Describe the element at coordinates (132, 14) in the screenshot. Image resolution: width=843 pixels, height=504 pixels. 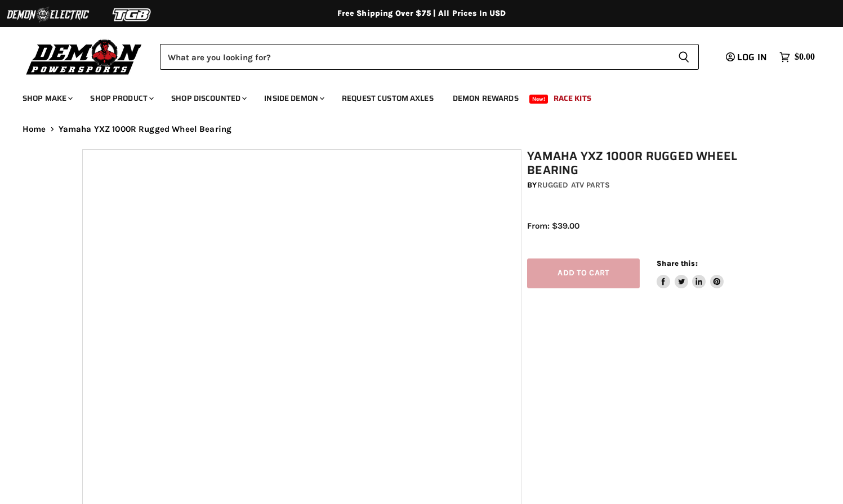
I see `img: TGB Logo 2` at that location.